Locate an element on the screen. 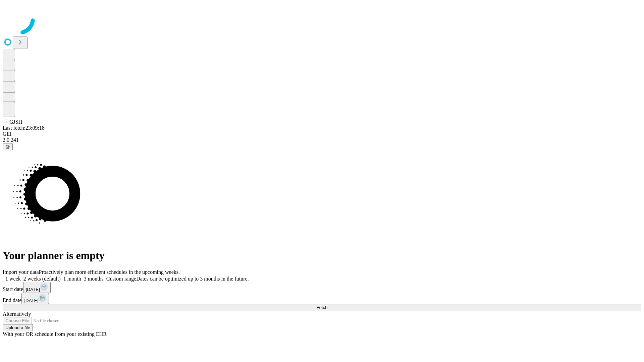 This screenshot has height=362, width=644. div: End date is located at coordinates (322, 298).